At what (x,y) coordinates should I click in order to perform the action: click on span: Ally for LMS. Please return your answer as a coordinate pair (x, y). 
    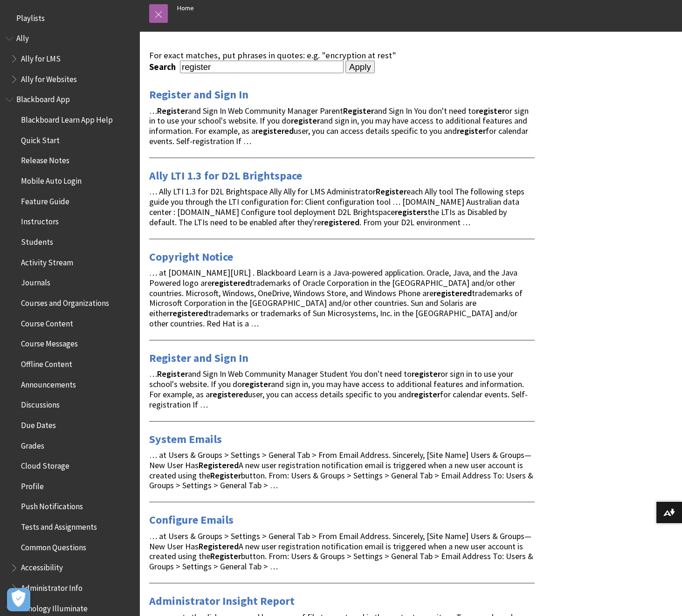
    Looking at the image, I should click on (40, 57).